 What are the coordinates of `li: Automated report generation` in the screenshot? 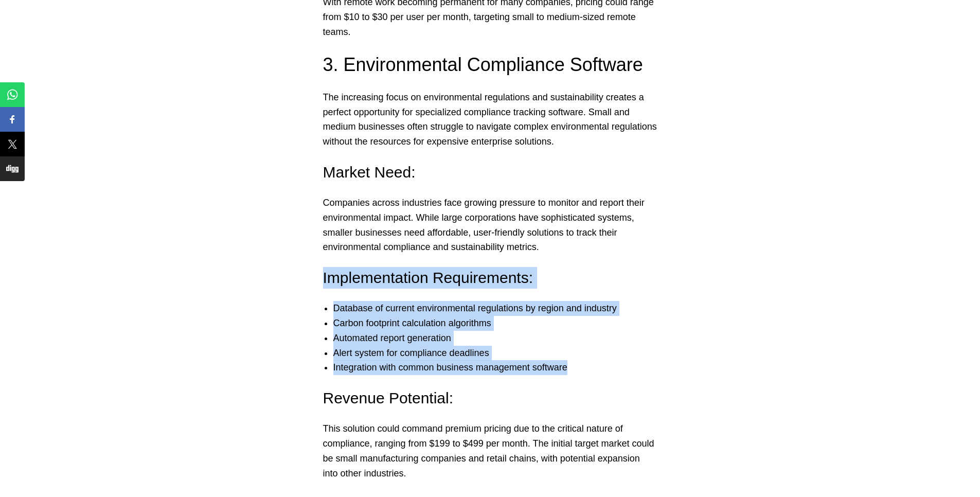 It's located at (501, 338).